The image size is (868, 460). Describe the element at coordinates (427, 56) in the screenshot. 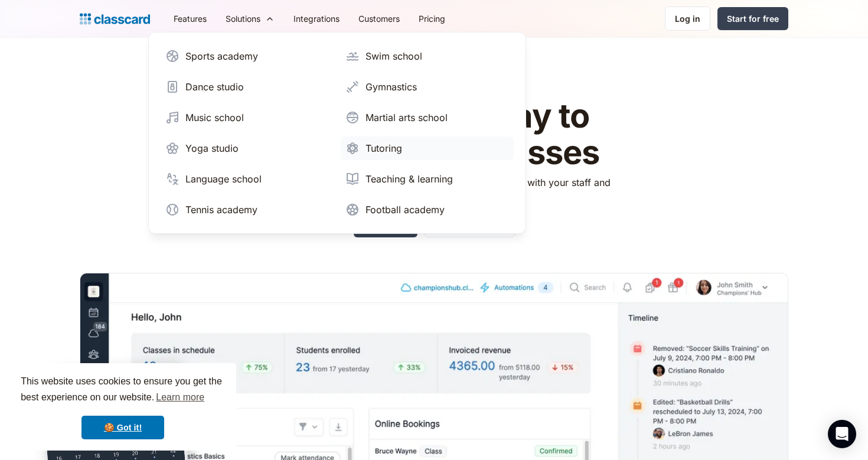

I see `a: Swim school` at that location.